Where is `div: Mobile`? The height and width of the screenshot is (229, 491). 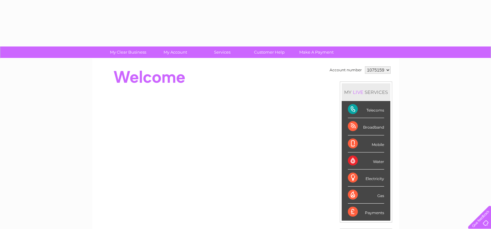
div: Mobile is located at coordinates (366, 144).